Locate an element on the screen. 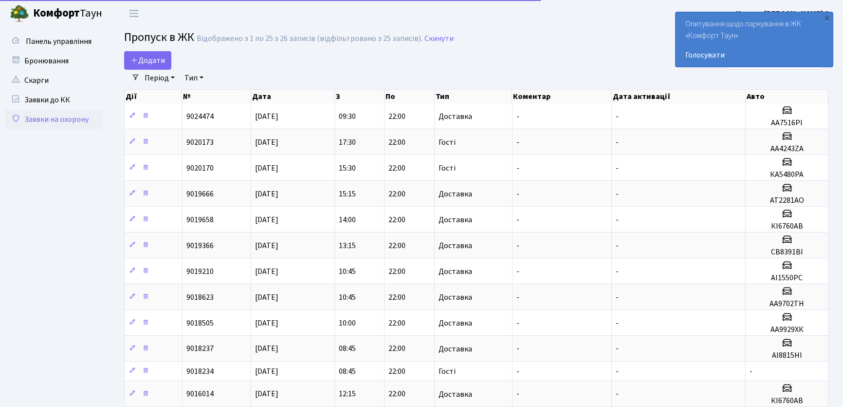  th: Тип is located at coordinates (474, 96).